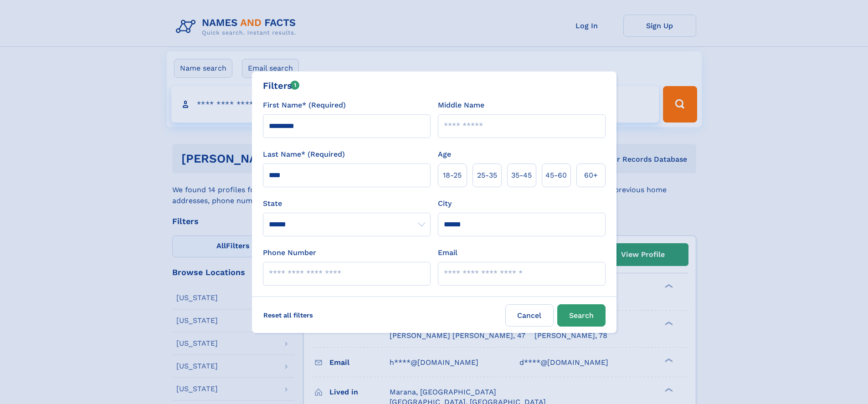  What do you see at coordinates (289, 253) in the screenshot?
I see `label: Phone Number` at bounding box center [289, 253].